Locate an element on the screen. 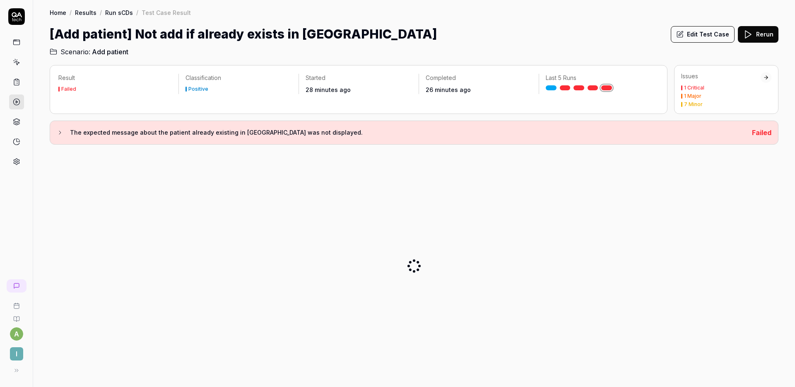 The image size is (795, 387). button: I is located at coordinates (16, 351).